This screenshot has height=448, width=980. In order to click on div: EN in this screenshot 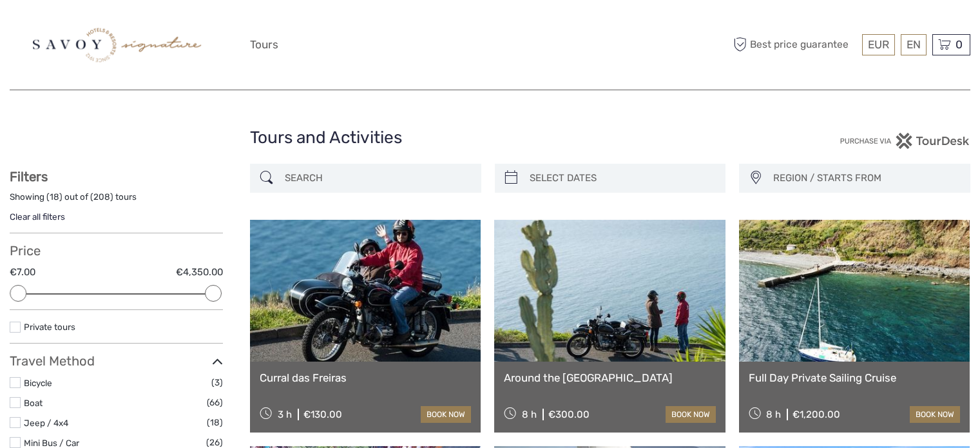, I will do `click(914, 44)`.